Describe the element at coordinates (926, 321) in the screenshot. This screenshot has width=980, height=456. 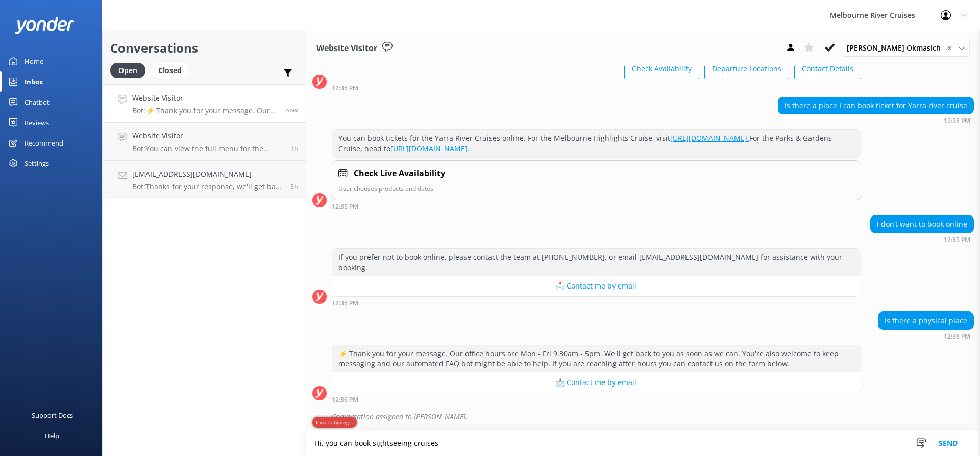
I see `div: Is there a physical place` at that location.